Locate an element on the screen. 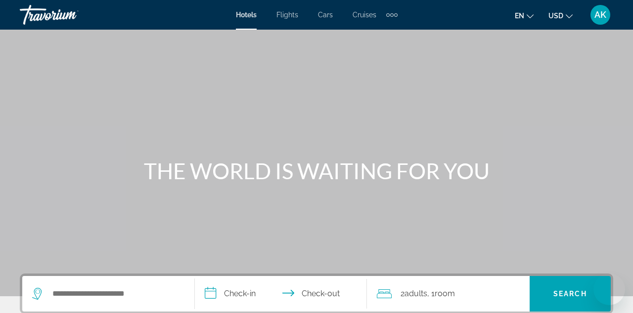 This screenshot has width=633, height=313. div: Search widget is located at coordinates (316, 294).